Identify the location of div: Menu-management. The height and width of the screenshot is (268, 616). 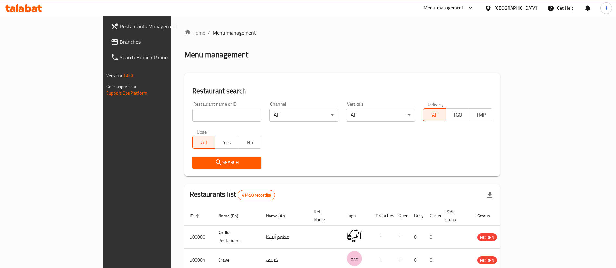
(443, 8).